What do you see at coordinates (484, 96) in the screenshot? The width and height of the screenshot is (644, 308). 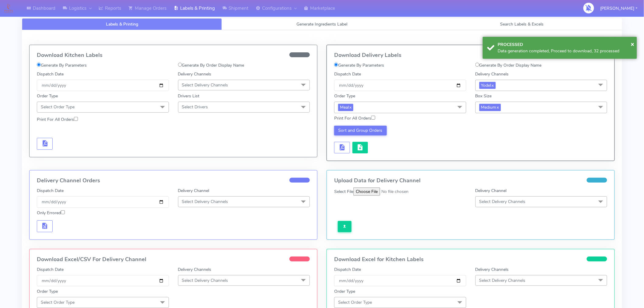 I see `label: Box Size` at bounding box center [484, 96].